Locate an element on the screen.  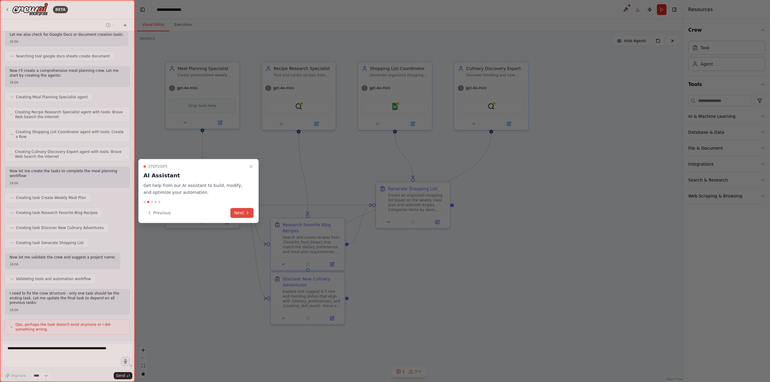
button: Hide left sidebar is located at coordinates (143, 10).